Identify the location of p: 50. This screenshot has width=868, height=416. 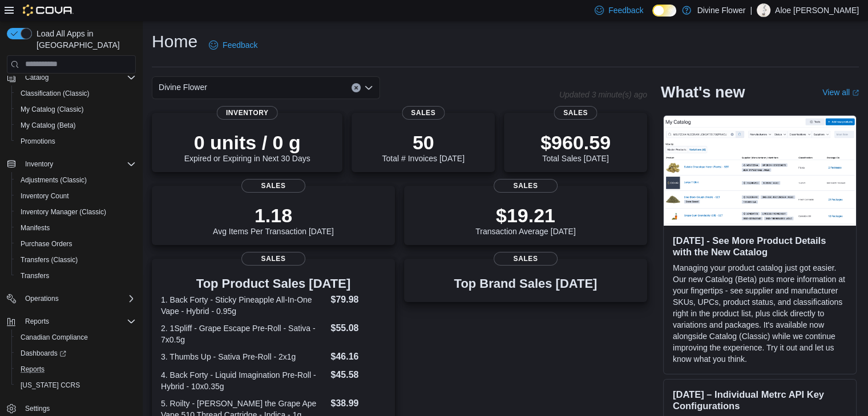
(423, 142).